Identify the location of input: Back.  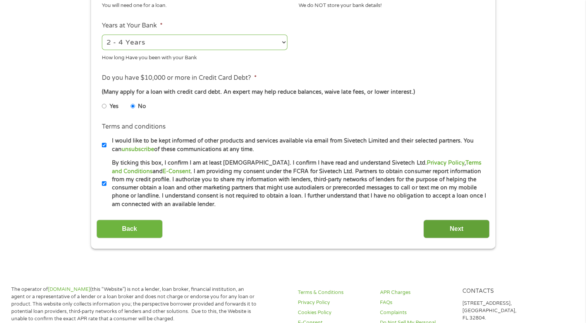
(129, 229).